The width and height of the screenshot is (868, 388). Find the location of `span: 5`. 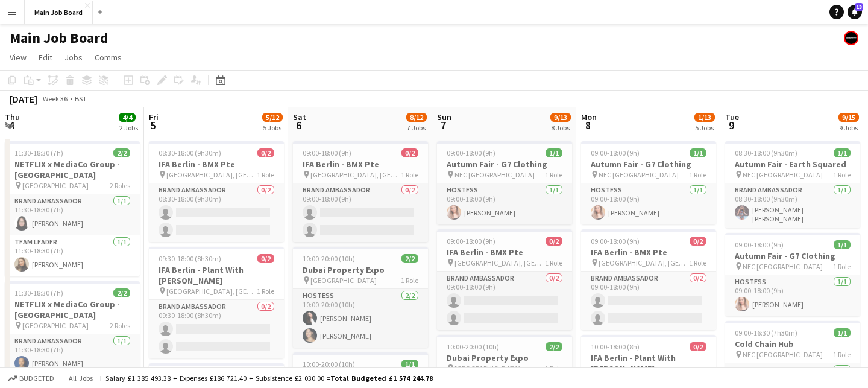

span: 5 is located at coordinates (153, 125).